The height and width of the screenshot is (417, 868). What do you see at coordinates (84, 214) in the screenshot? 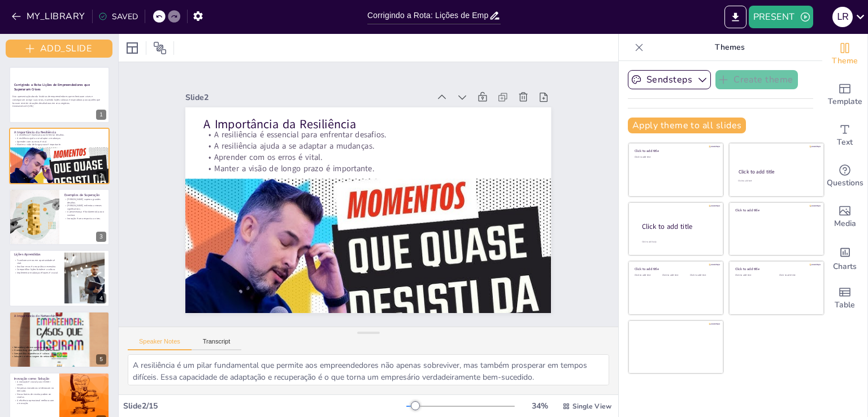
I see `p: A perseverança é fundamental para o sucesso.` at bounding box center [84, 214].